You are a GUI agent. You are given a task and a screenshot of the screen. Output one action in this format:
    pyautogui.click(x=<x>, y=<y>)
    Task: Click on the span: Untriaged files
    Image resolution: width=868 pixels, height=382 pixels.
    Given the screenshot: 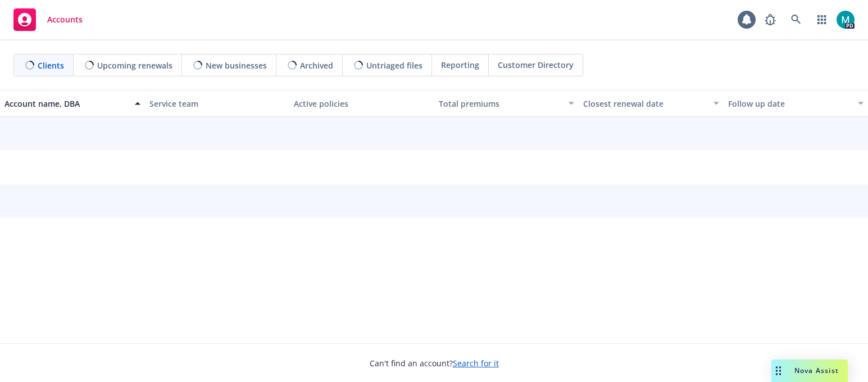 What is the action you would take?
    pyautogui.click(x=394, y=65)
    